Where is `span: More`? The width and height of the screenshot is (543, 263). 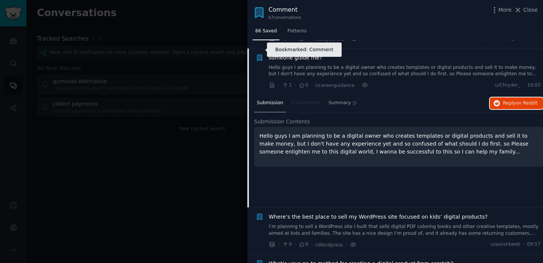 span: More is located at coordinates (505, 10).